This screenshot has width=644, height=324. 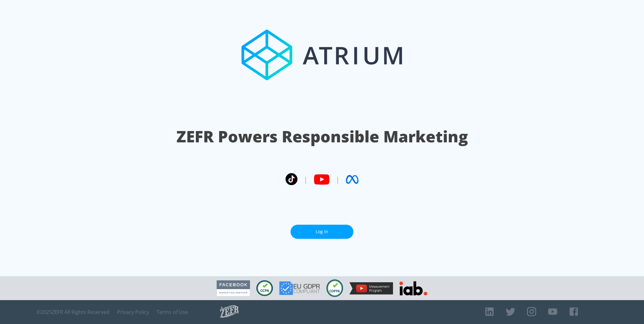 What do you see at coordinates (234, 288) in the screenshot?
I see `img: Facebook Marketing Partner` at bounding box center [234, 288].